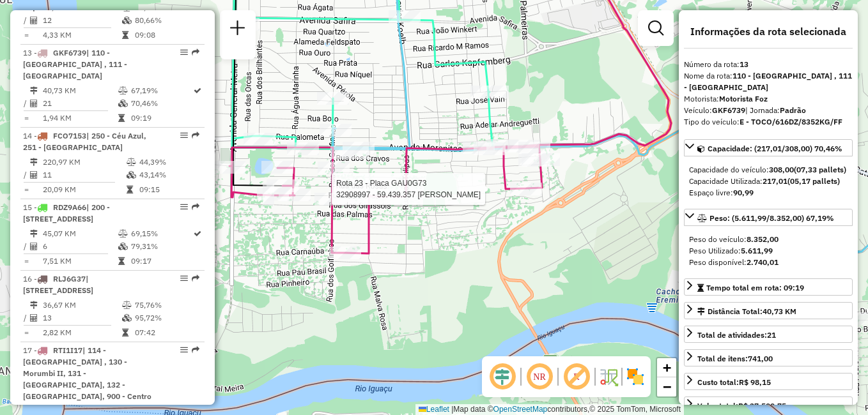 This screenshot has width=868, height=415. What do you see at coordinates (81, 333) in the screenshot?
I see `td: 2,82 KM` at bounding box center [81, 333].